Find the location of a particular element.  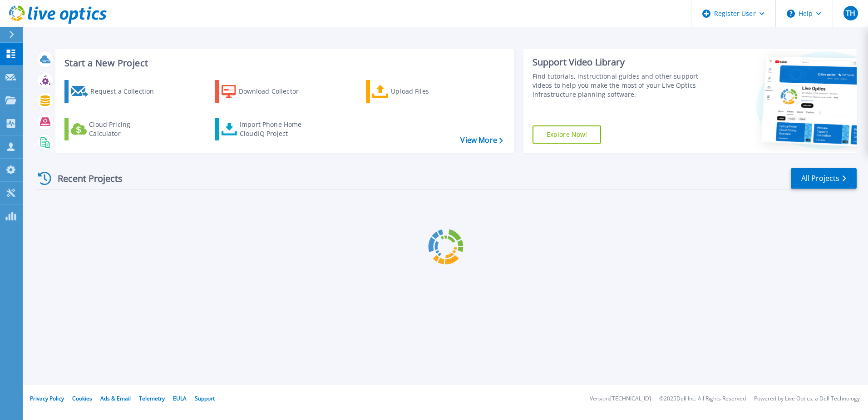

a: Privacy Policy is located at coordinates (47, 398).